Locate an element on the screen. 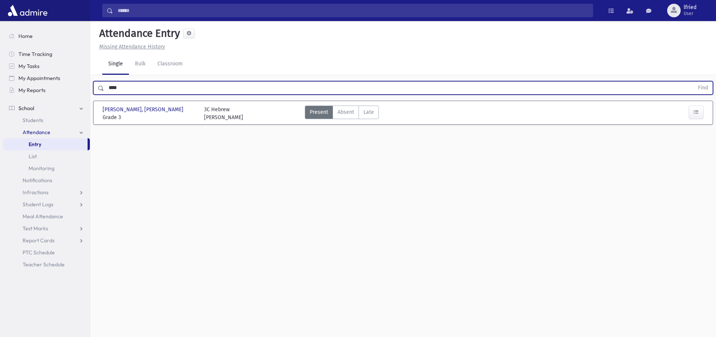  a: Teacher Schedule is located at coordinates (46, 265).